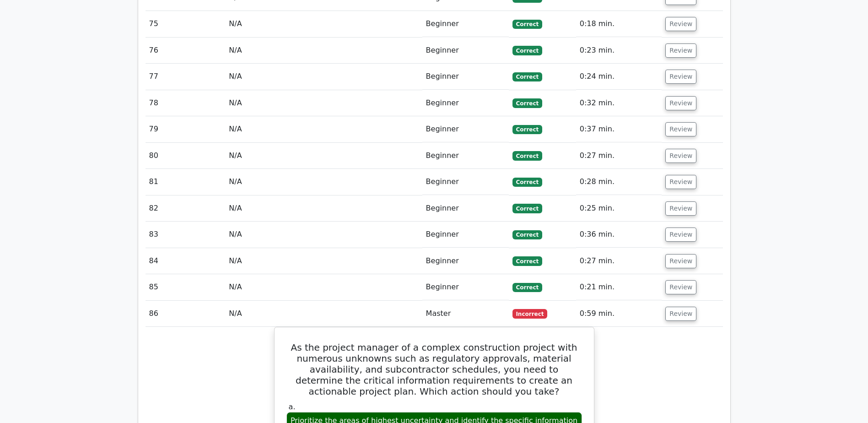 This screenshot has height=423, width=868. Describe the element at coordinates (619, 129) in the screenshot. I see `td: 0:37 min.` at that location.